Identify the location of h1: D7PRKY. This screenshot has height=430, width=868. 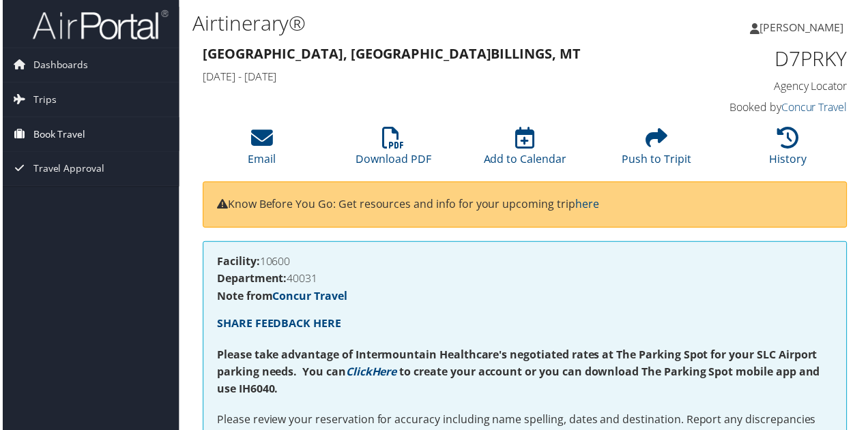
(776, 59).